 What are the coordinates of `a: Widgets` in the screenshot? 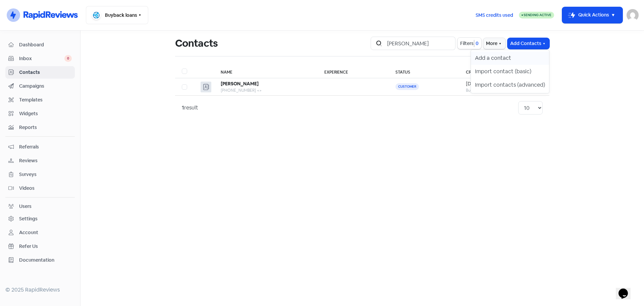 It's located at (40, 114).